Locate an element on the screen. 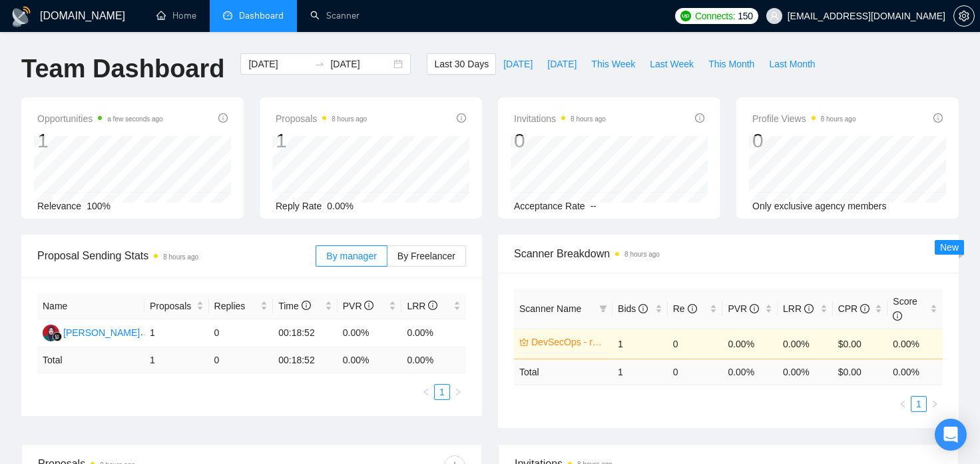  span: Last Month is located at coordinates (792, 64).